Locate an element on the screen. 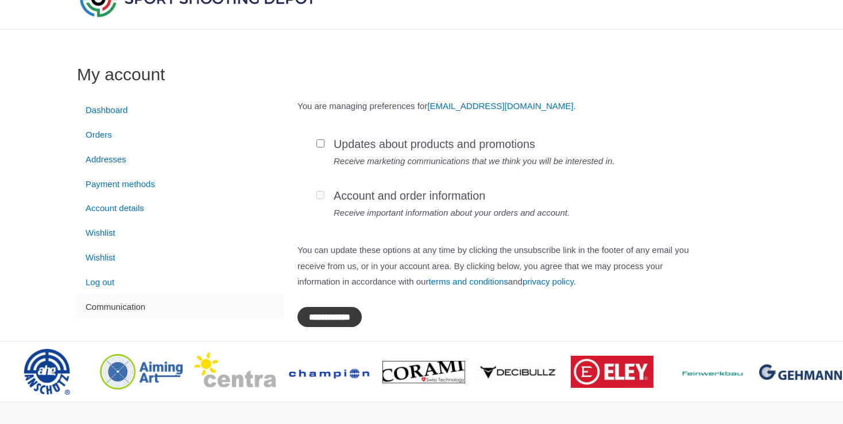 This screenshot has height=424, width=843. img: brand logo is located at coordinates (612, 372).